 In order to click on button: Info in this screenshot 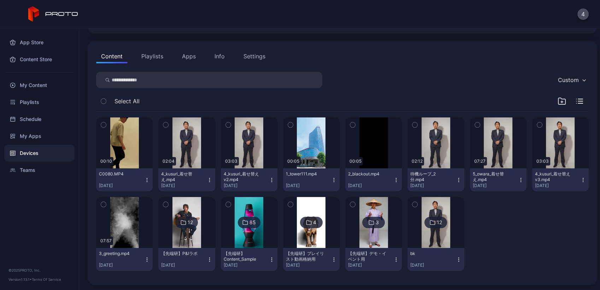, I will do `click(219, 56)`.